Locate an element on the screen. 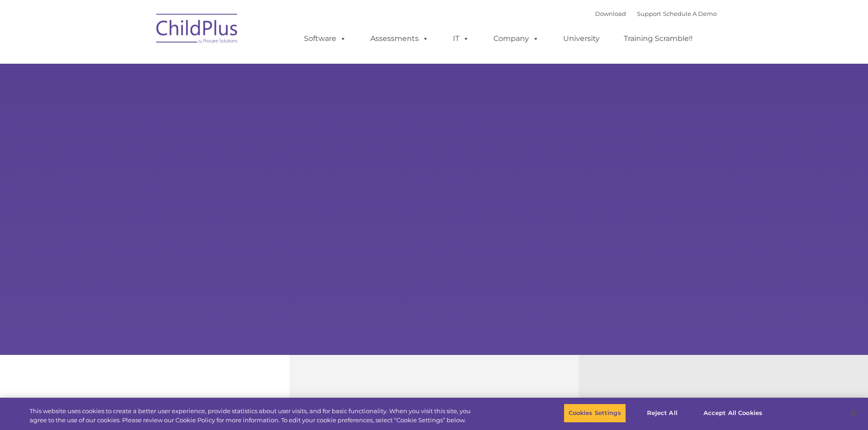  a: Support is located at coordinates (649, 13).